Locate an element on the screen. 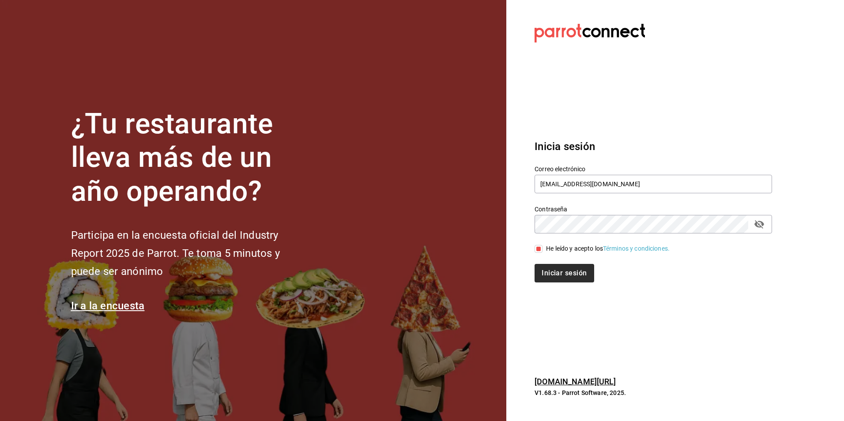 The height and width of the screenshot is (421, 844). a: Ir a la encuesta is located at coordinates (108, 306).